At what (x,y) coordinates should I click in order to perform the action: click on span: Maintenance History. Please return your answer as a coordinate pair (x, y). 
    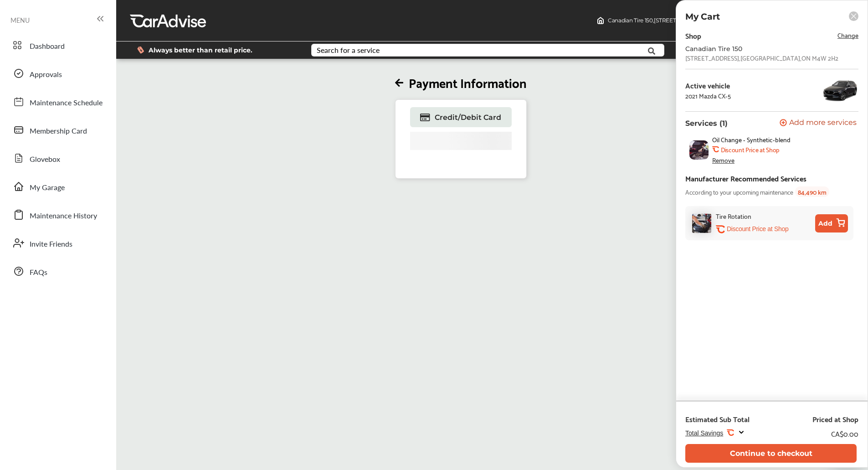
    Looking at the image, I should click on (63, 216).